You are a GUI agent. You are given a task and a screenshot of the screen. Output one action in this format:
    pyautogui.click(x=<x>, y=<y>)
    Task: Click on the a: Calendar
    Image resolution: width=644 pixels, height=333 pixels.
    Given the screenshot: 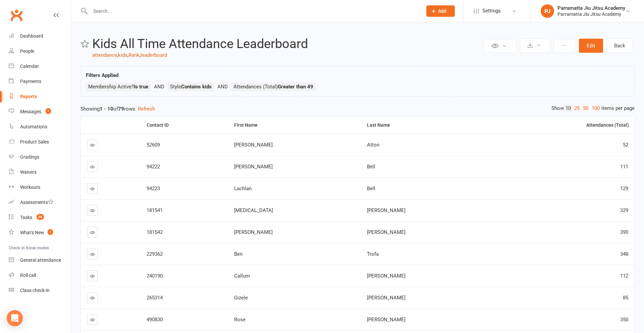 What is the action you would take?
    pyautogui.click(x=40, y=66)
    